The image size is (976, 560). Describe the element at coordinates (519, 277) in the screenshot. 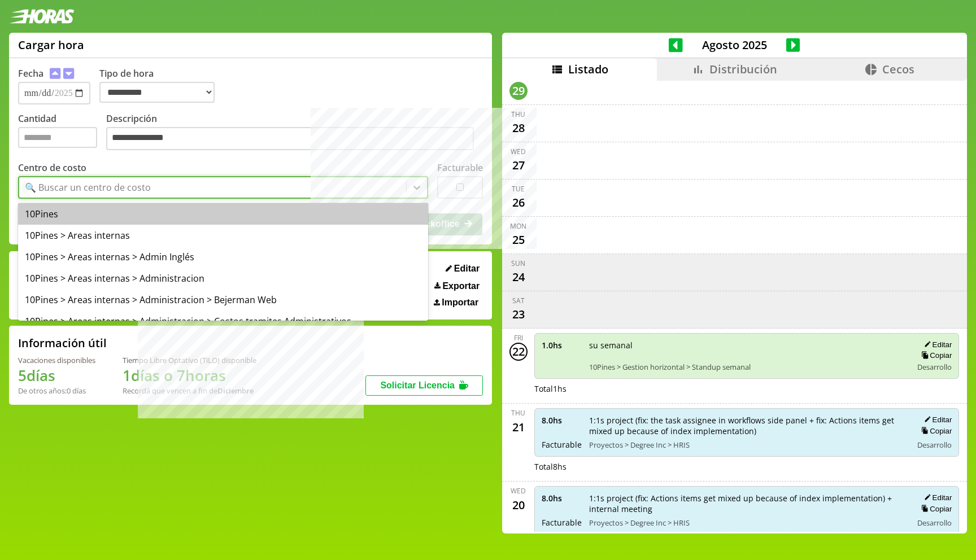

I see `div: 24` at that location.